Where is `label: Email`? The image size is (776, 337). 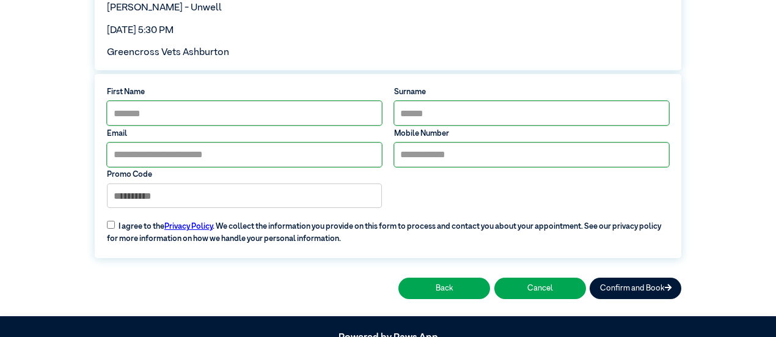
label: Email is located at coordinates (244, 133).